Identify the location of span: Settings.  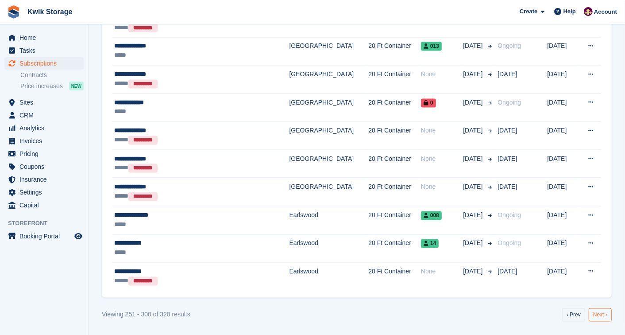
(46, 192).